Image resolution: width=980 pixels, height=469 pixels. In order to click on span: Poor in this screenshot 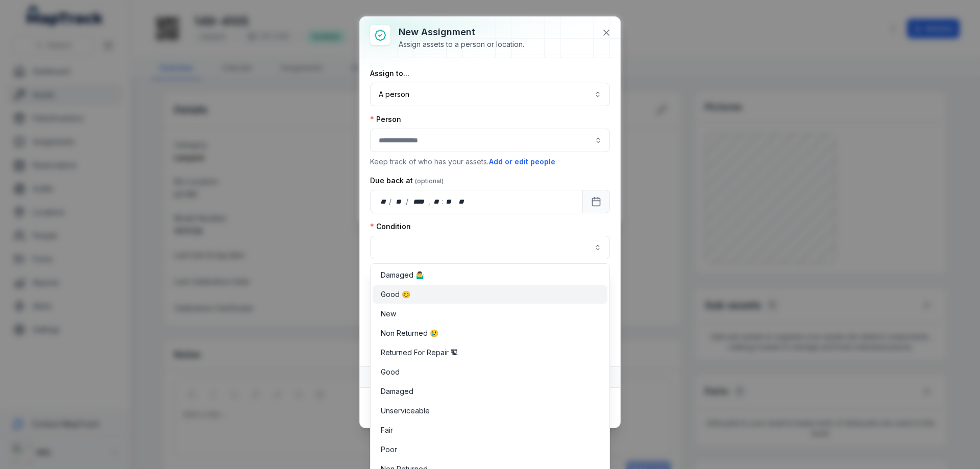, I will do `click(389, 450)`.